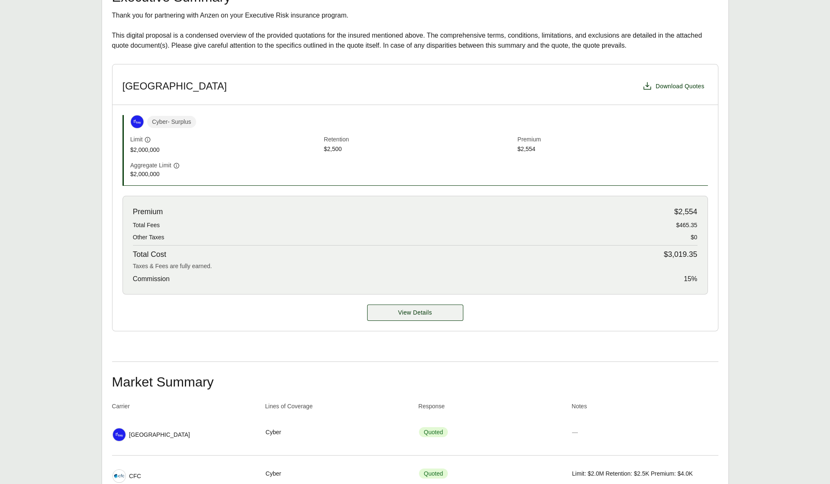  What do you see at coordinates (415, 382) in the screenshot?
I see `h2: Market Summary` at bounding box center [415, 382].